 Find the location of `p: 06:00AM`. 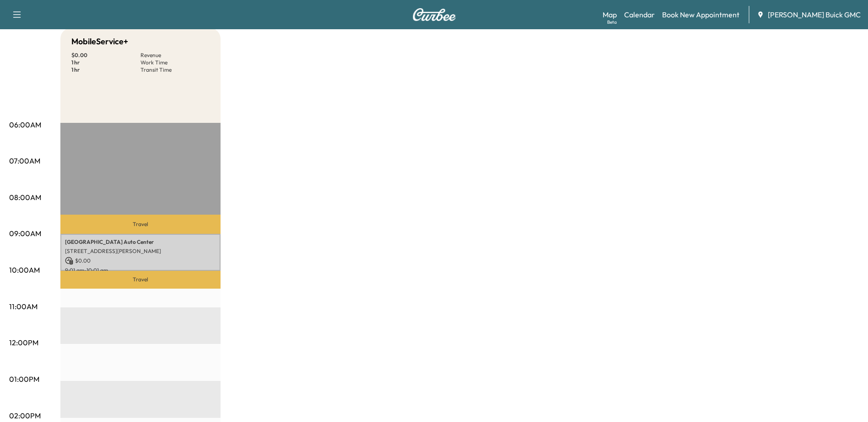

p: 06:00AM is located at coordinates (25, 125).